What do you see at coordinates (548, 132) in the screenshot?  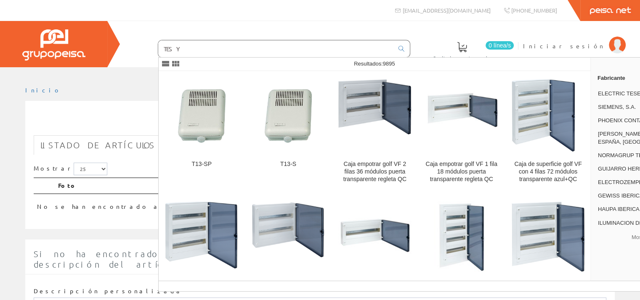 I see `a: Caja de superficie golf VF con 4 filas 72 módulos transparente azul+QC Caja de superficie golf VF...` at bounding box center [548, 132].